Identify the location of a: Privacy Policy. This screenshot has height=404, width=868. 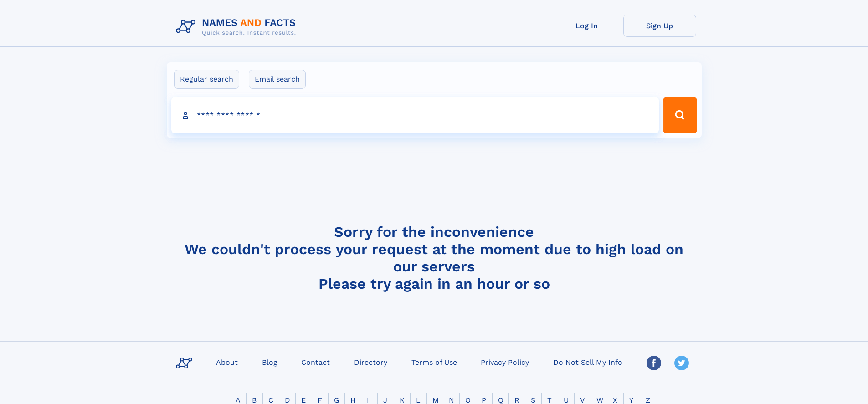
(505, 362).